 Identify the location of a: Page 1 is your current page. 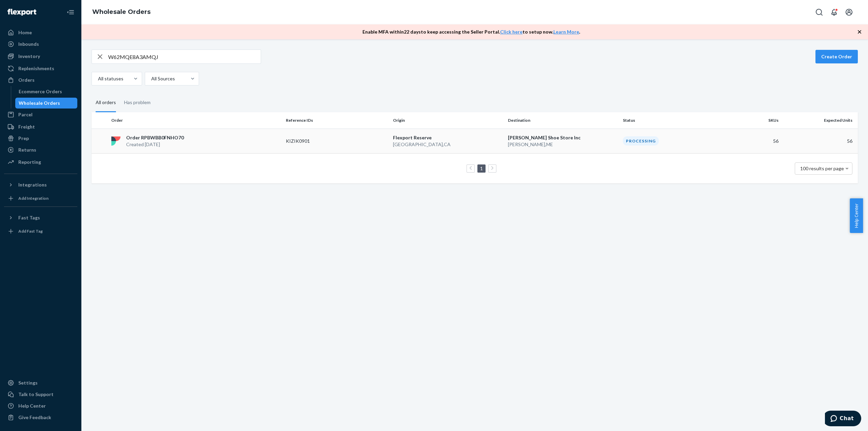
(481, 168).